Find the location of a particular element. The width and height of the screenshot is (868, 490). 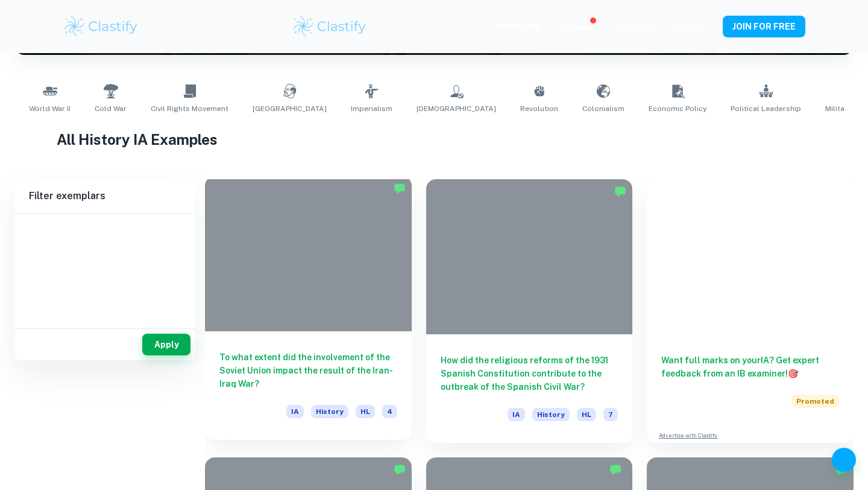

a: Want full marks on yourIA? Get expert feedback from an IB examiner!Promoted is located at coordinates (750, 300).